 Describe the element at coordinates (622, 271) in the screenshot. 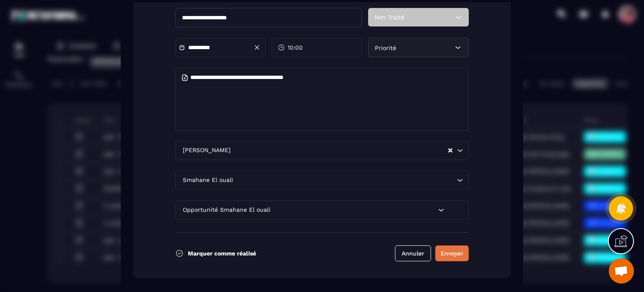

I see `div: Ouvrir le chat` at that location.